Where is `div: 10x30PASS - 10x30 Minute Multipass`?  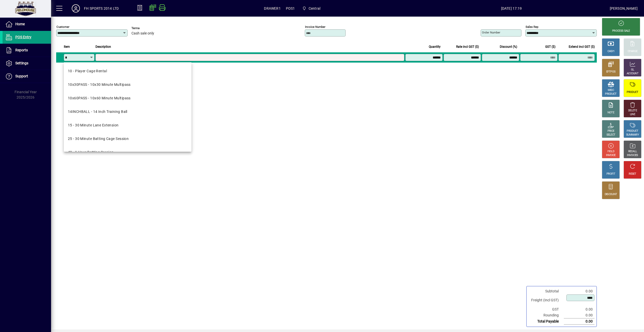
div: 10x30PASS - 10x30 Minute Multipass is located at coordinates (99, 84).